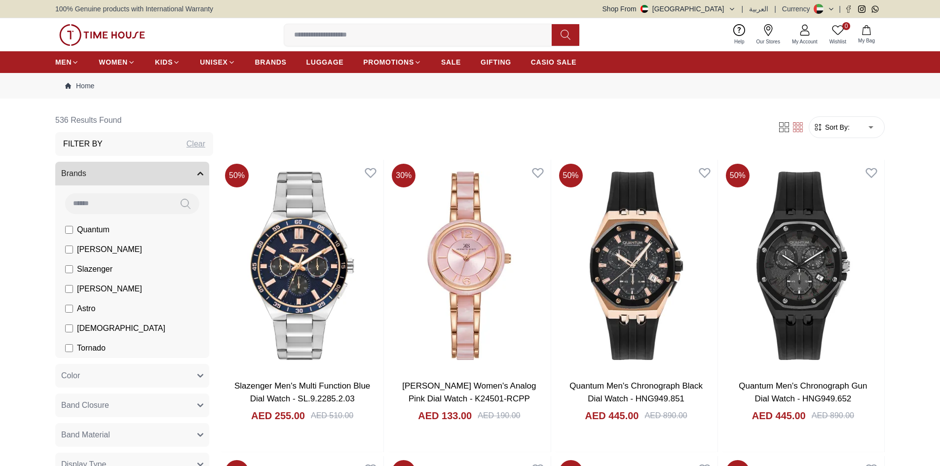 This screenshot has height=466, width=940. I want to click on a: Instagram, so click(861, 9).